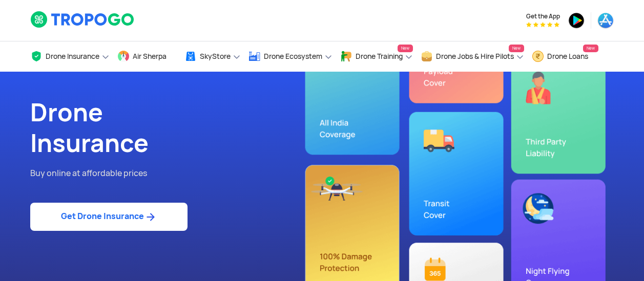  What do you see at coordinates (69, 56) in the screenshot?
I see `a: Drone Insurance` at bounding box center [69, 56].